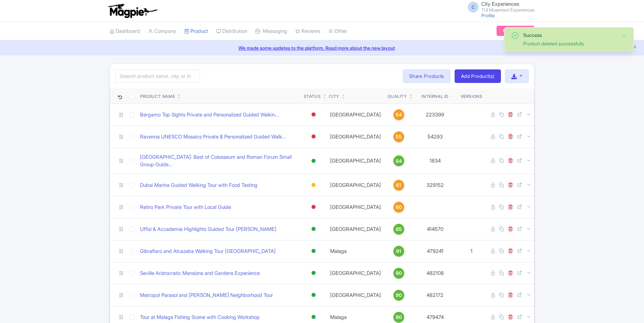  Describe the element at coordinates (398, 251) in the screenshot. I see `a: 91` at that location.